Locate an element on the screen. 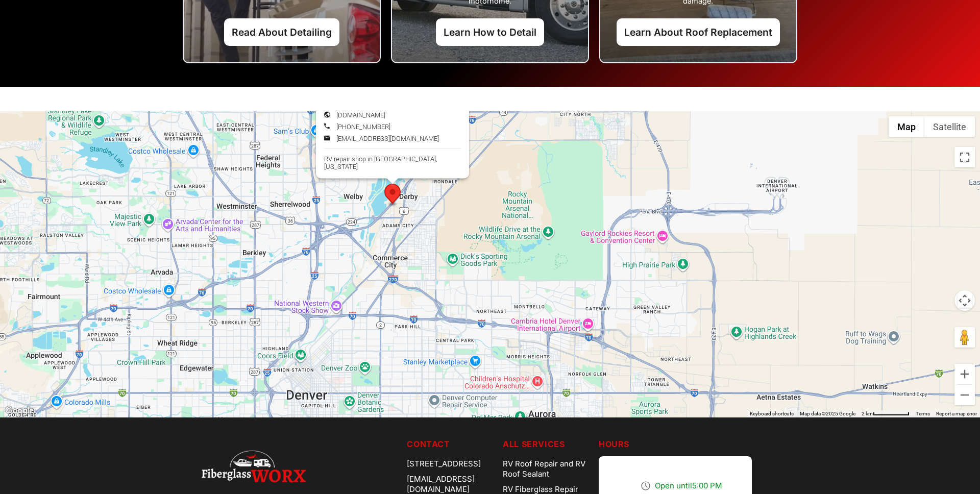 The height and width of the screenshot is (494, 980). a: Report a map error is located at coordinates (957, 413).